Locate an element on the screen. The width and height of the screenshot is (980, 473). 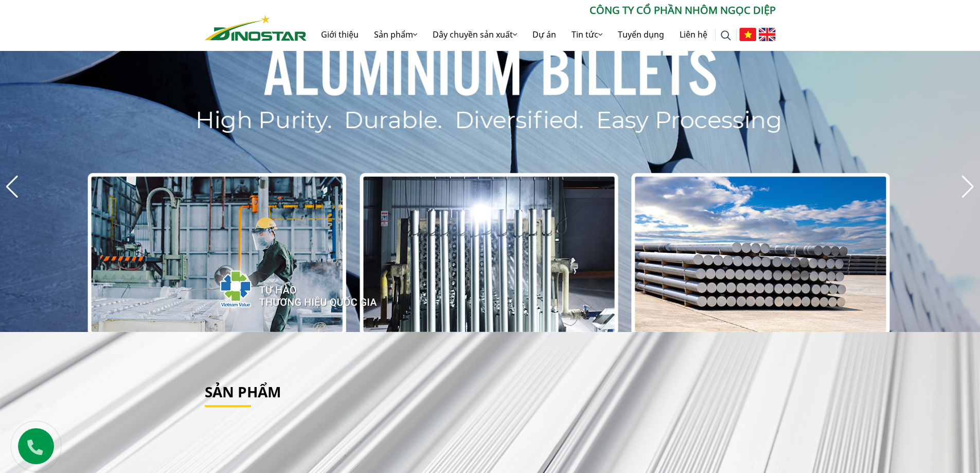
a: Tin tức is located at coordinates (587, 34).